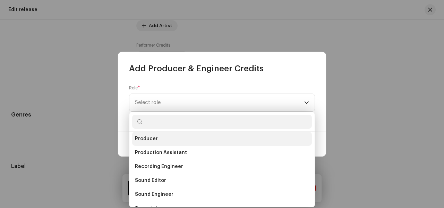 This screenshot has height=208, width=444. Describe the element at coordinates (154, 194) in the screenshot. I see `span: Sound Engineer` at that location.